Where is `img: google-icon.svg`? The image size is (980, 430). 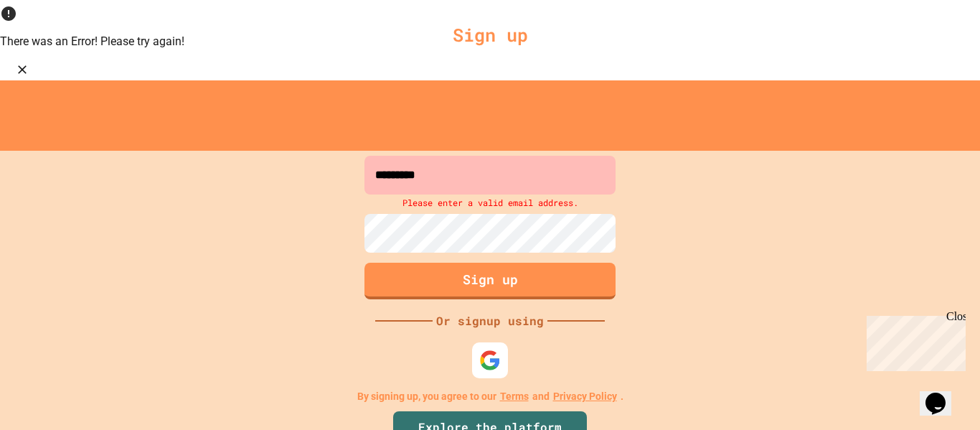 img: google-icon.svg is located at coordinates (490, 360).